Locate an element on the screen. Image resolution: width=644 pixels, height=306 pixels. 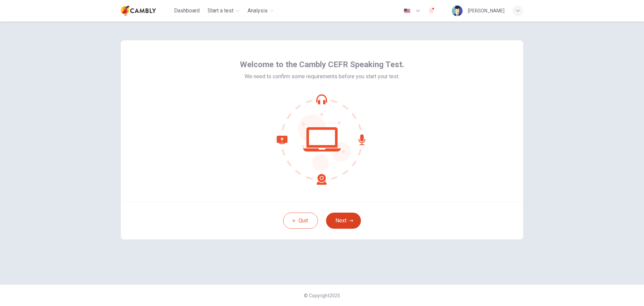
button: Dashboard is located at coordinates (187, 11).